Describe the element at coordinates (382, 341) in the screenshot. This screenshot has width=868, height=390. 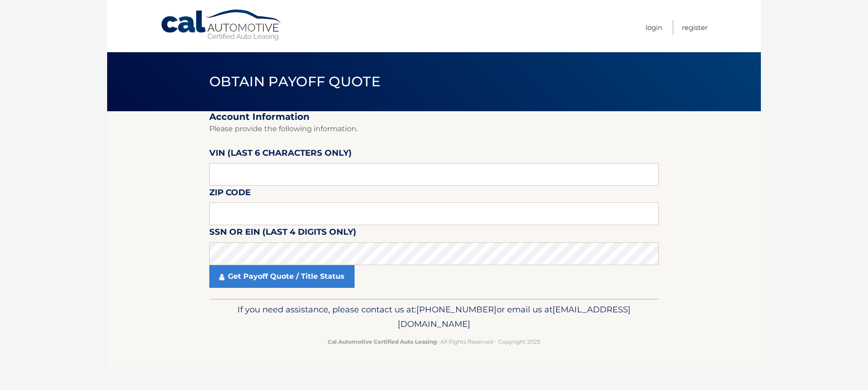
I see `strong: Cal Automotive Certified Auto Leasing` at that location.